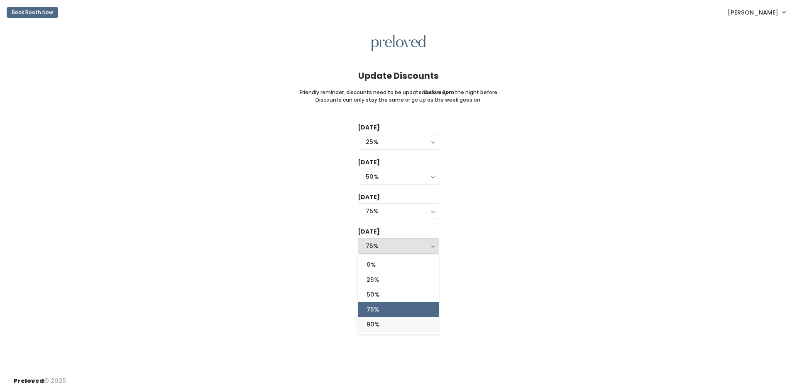  What do you see at coordinates (398, 43) in the screenshot?
I see `img: preloved logo` at bounding box center [398, 43].